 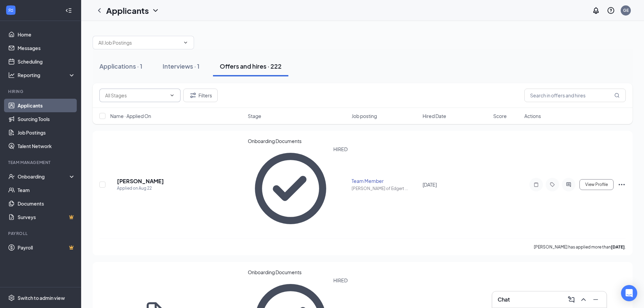 I want to click on button: ChevronUp, so click(x=584, y=300).